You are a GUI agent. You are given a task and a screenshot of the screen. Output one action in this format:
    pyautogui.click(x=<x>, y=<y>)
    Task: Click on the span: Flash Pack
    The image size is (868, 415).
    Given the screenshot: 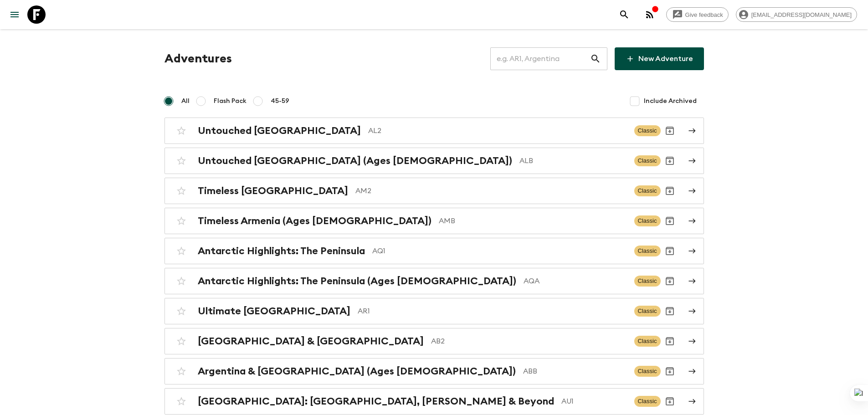 What is the action you would take?
    pyautogui.click(x=230, y=101)
    